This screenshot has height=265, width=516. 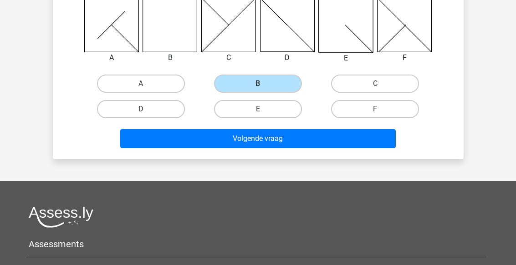 I want to click on button: Volgende vraag, so click(x=258, y=139).